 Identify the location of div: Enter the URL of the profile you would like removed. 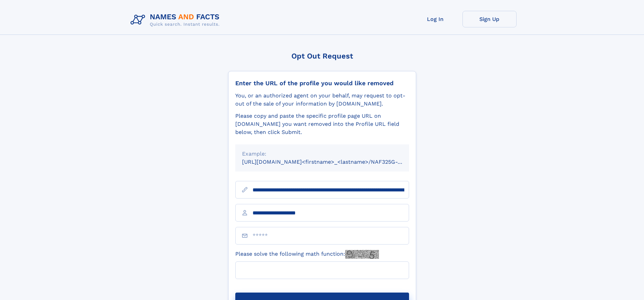
(322, 83).